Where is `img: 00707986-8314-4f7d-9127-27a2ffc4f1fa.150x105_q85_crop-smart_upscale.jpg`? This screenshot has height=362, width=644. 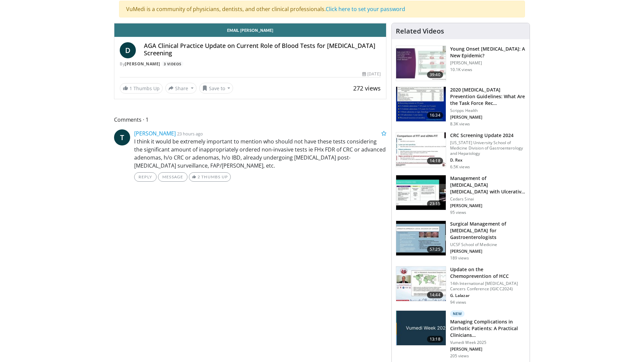 img: 00707986-8314-4f7d-9127-27a2ffc4f1fa.150x105_q85_crop-smart_upscale.jpg is located at coordinates (421, 238).